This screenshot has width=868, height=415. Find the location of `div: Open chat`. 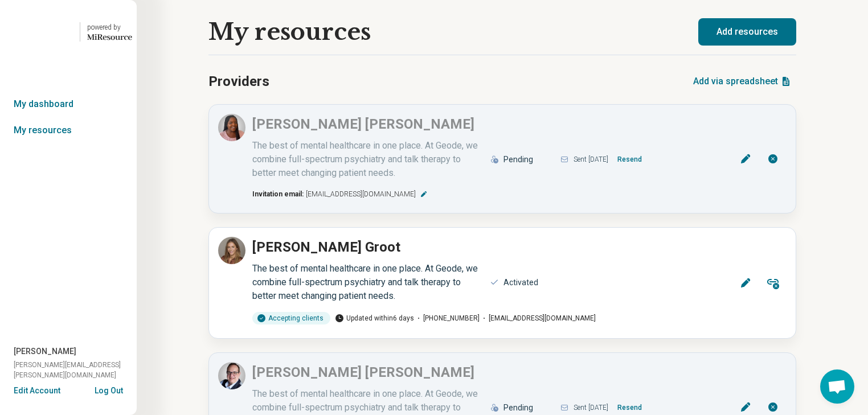

div: Open chat is located at coordinates (838, 387).